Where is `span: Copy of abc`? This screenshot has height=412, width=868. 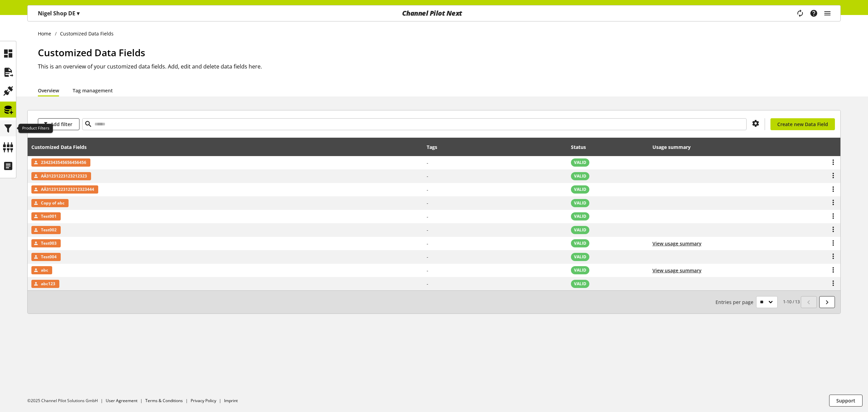 span: Copy of abc is located at coordinates (53, 203).